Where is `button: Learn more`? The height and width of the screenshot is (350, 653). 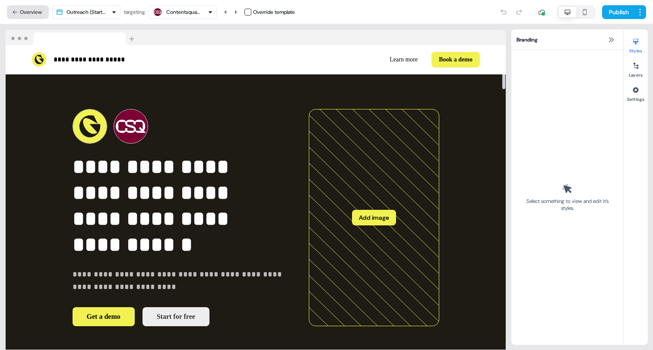
button: Learn more is located at coordinates (404, 60).